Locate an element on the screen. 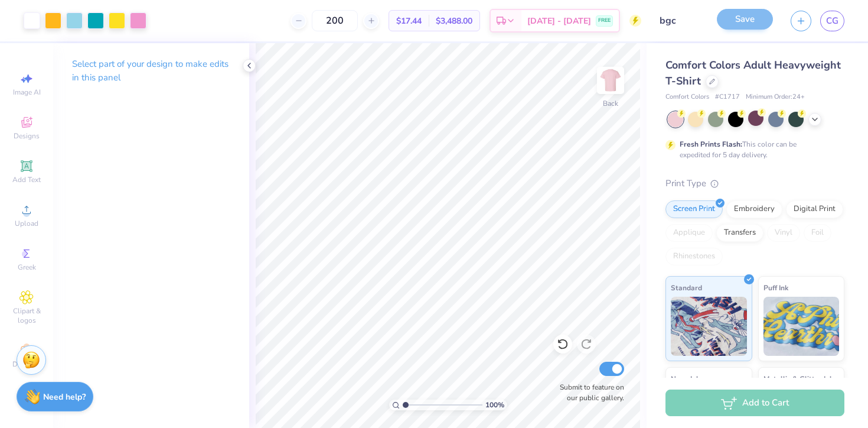 Image resolution: width=868 pixels, height=428 pixels. img: Back is located at coordinates (611, 81).